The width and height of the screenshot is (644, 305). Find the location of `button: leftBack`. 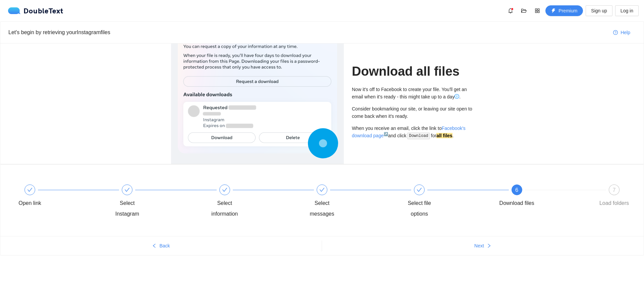

button: leftBack is located at coordinates (161, 246).